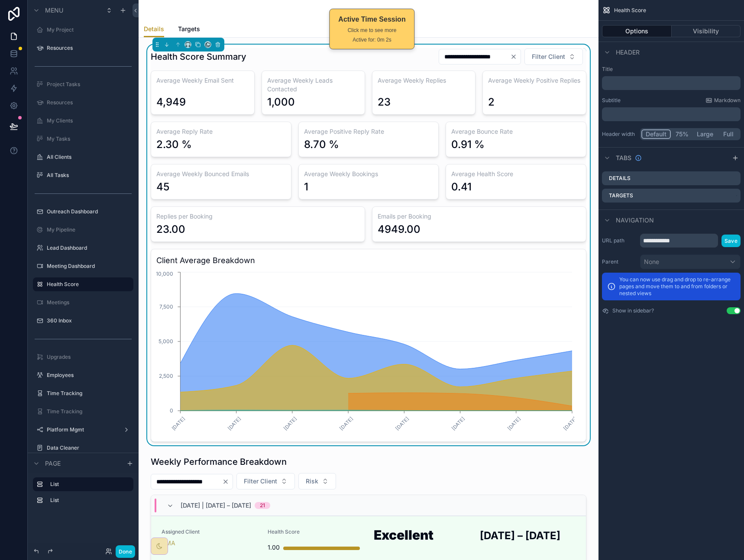  Describe the element at coordinates (189, 29) in the screenshot. I see `span: Targets` at that location.